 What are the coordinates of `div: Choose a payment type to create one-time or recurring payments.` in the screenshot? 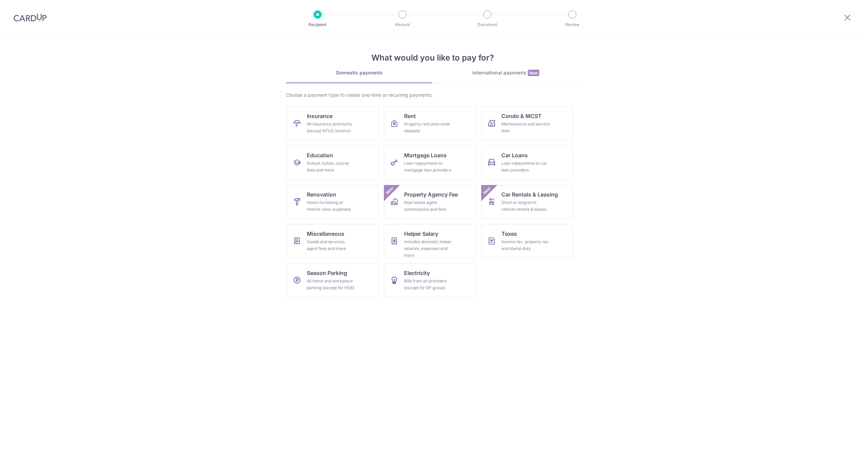 It's located at (433, 95).